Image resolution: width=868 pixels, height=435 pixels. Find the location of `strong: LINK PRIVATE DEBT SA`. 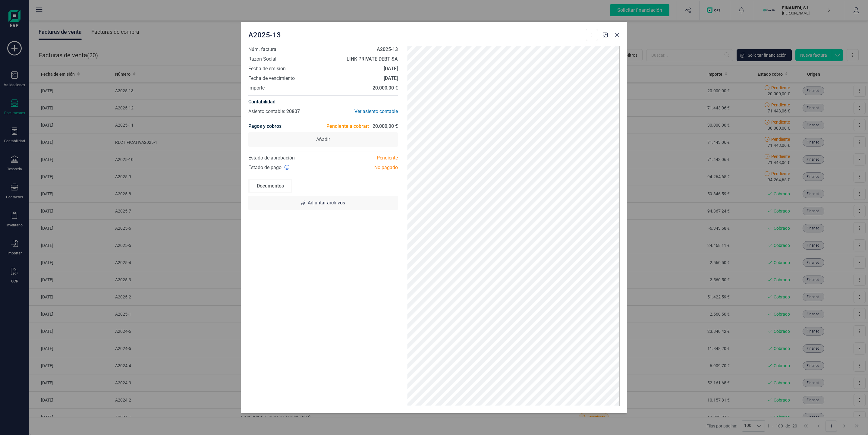

strong: LINK PRIVATE DEBT SA is located at coordinates (372, 59).